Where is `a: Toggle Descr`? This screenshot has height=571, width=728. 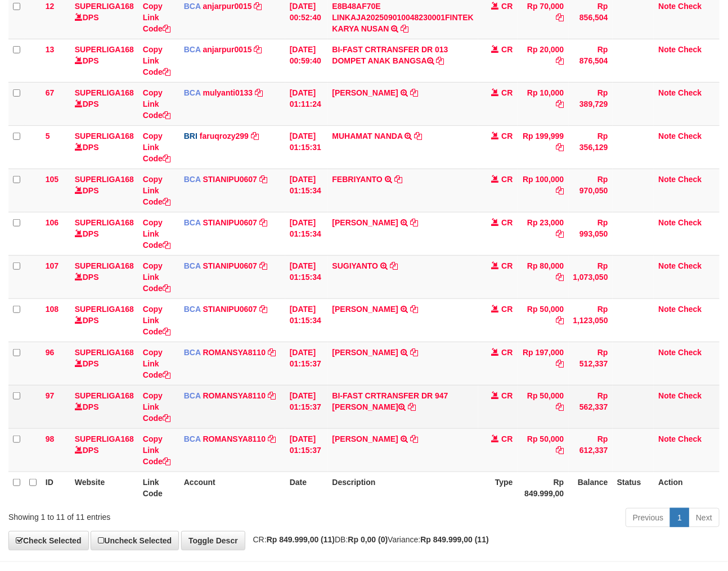
a: Toggle Descr is located at coordinates (214, 541).